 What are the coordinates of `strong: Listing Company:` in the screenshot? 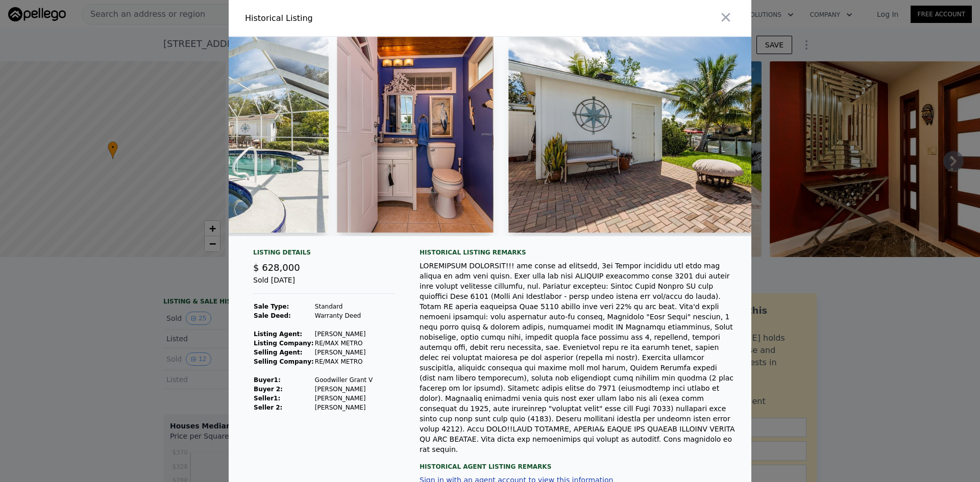 It's located at (283, 344).